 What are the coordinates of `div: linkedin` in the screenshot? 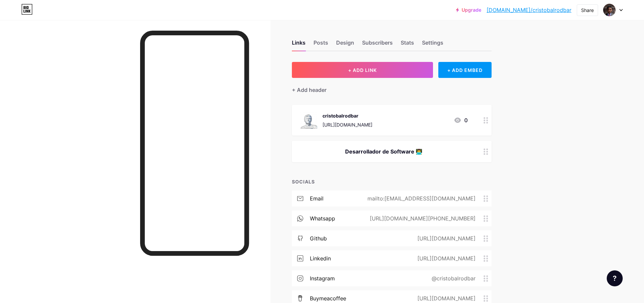 It's located at (320, 258).